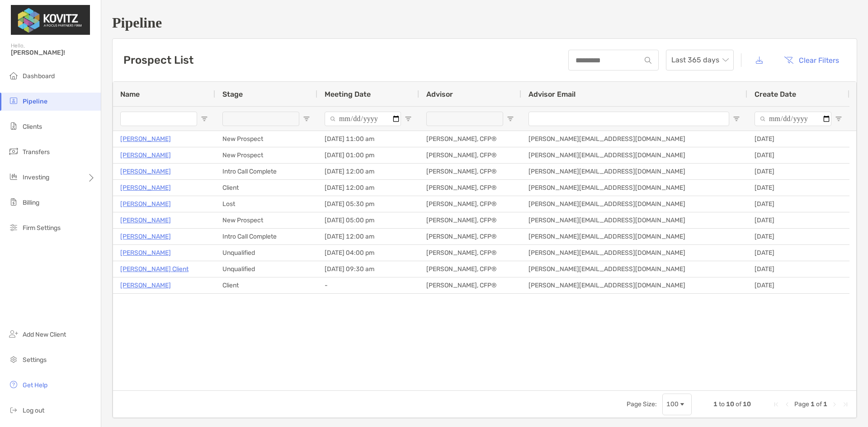 The image size is (868, 427). Describe the element at coordinates (802, 404) in the screenshot. I see `span: Page` at that location.